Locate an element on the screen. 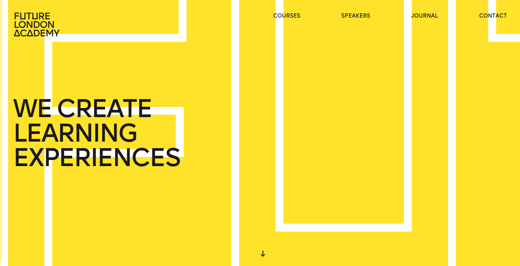 The width and height of the screenshot is (520, 266). a: speakers is located at coordinates (356, 16).